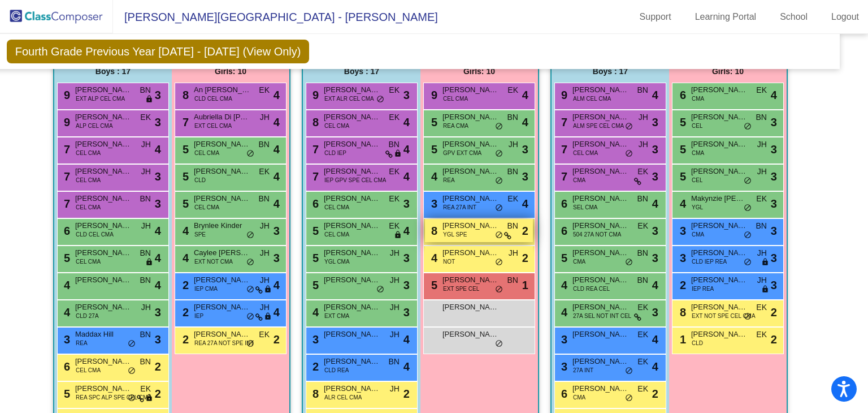 The image size is (868, 413). Describe the element at coordinates (592, 99) in the screenshot. I see `span: ALM CEL CMA` at that location.